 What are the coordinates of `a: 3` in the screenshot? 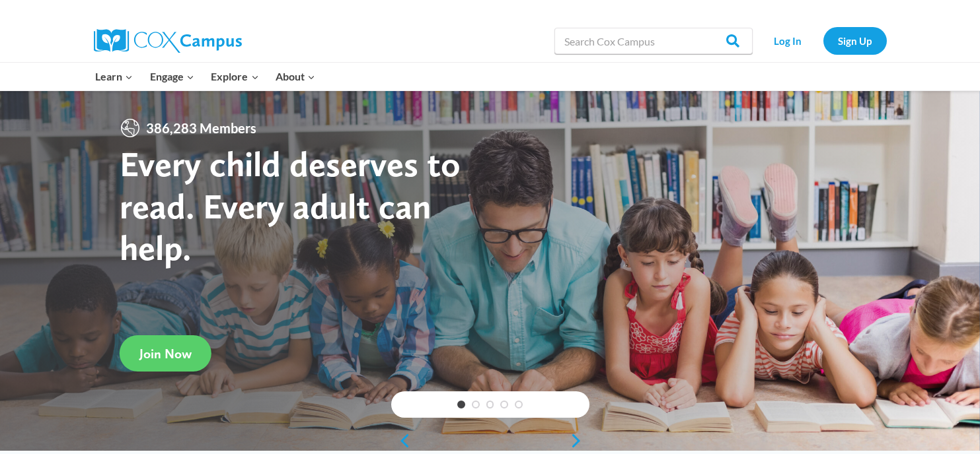 It's located at (490, 405).